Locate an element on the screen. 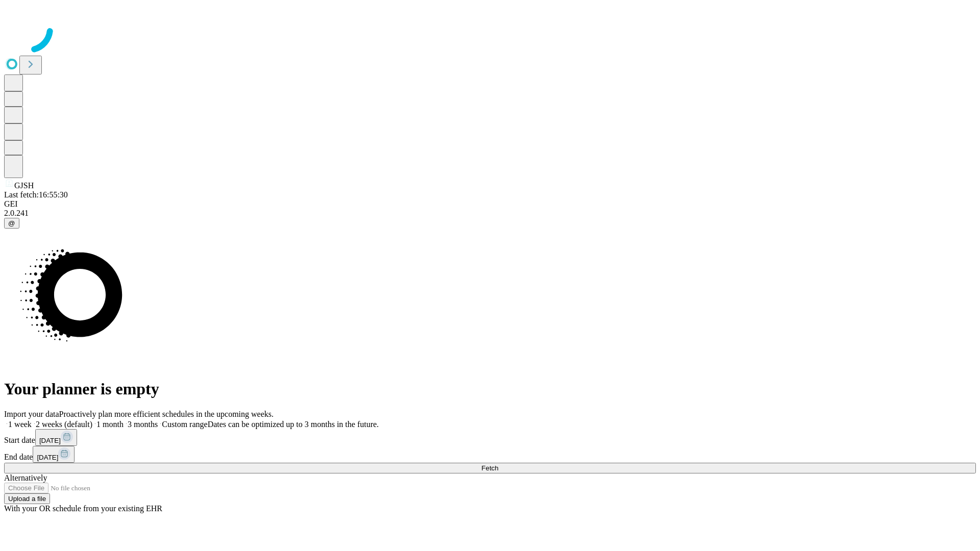 Image resolution: width=980 pixels, height=551 pixels. span: 1 month is located at coordinates (110, 424).